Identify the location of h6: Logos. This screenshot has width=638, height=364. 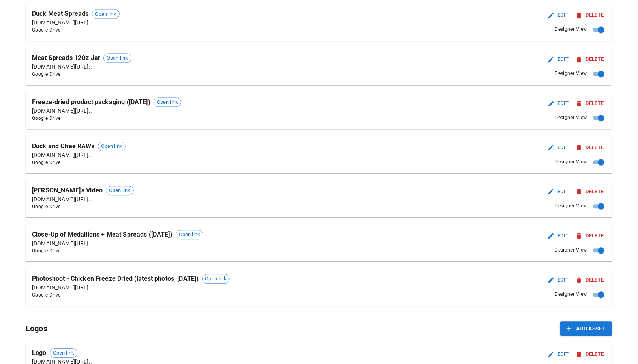
(36, 329).